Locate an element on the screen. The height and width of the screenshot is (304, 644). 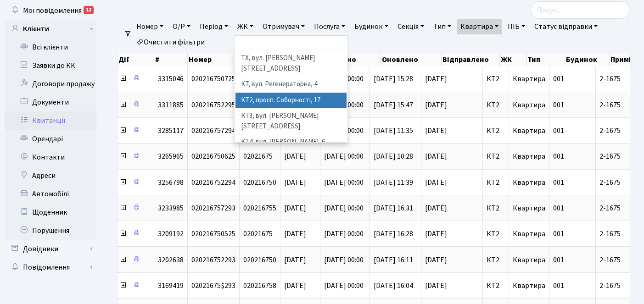
a: Квитанції is located at coordinates (50, 121).